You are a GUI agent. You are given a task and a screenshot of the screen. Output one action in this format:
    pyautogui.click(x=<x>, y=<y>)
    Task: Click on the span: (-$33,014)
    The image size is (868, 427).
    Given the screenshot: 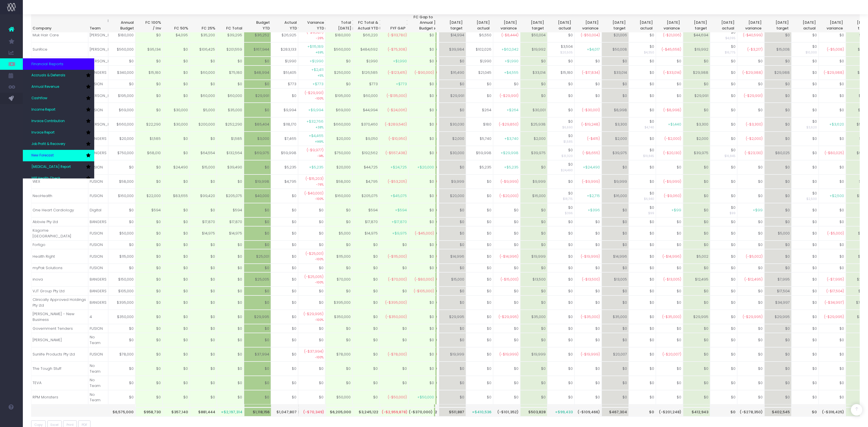 What is the action you would take?
    pyautogui.click(x=672, y=72)
    